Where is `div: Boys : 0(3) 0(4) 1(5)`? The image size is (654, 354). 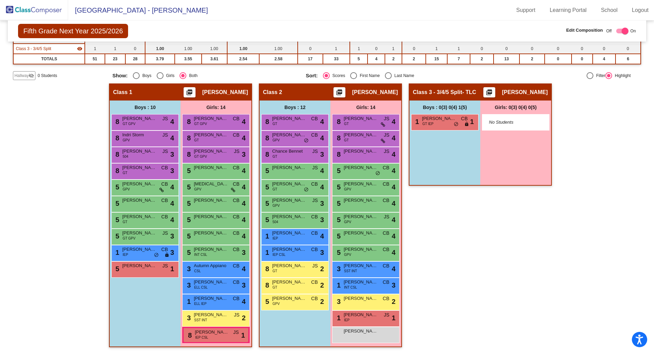
div: Boys : 0(3) 0(4) 1(5) is located at coordinates (445, 107).